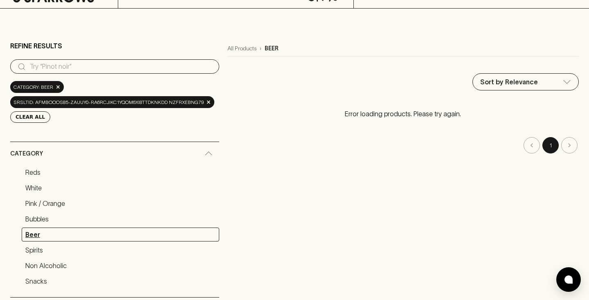 This screenshot has width=589, height=300. I want to click on a: Pink / Orange, so click(120, 203).